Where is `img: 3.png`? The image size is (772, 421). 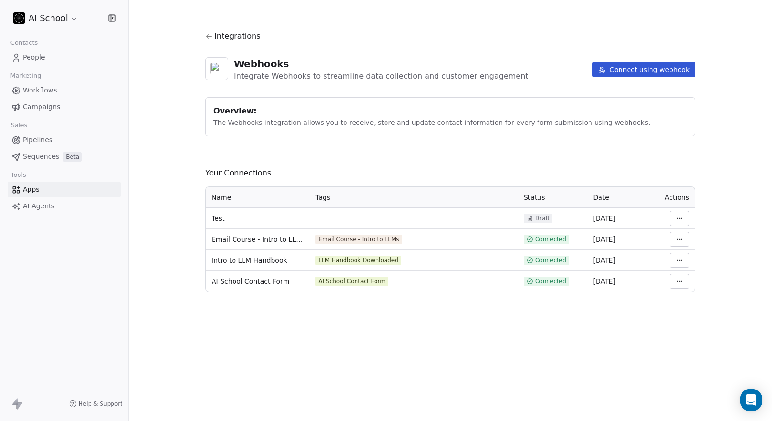
img: 3.png is located at coordinates (19, 18).